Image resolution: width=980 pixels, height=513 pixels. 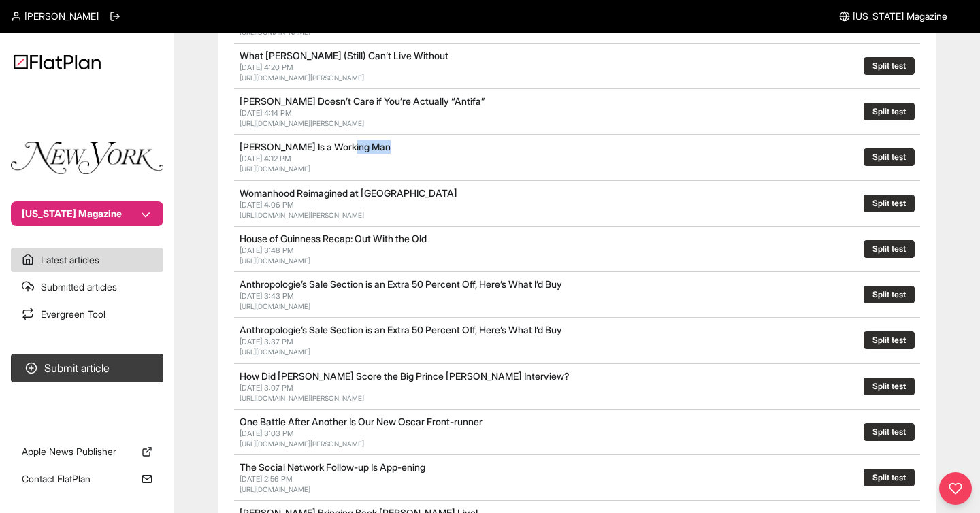 I want to click on a: Submitted articles, so click(x=87, y=288).